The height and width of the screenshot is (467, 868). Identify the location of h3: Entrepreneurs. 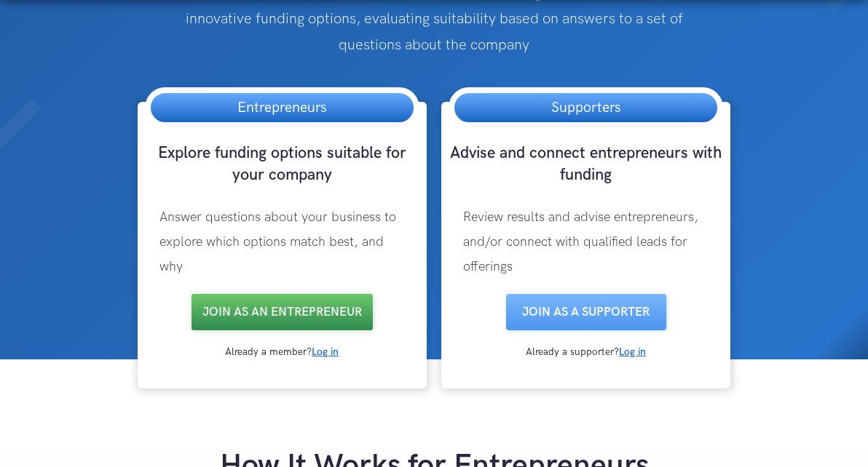
(282, 108).